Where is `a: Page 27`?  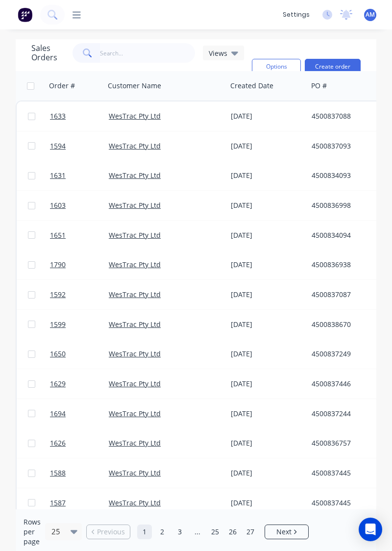 a: Page 27 is located at coordinates (251, 532).